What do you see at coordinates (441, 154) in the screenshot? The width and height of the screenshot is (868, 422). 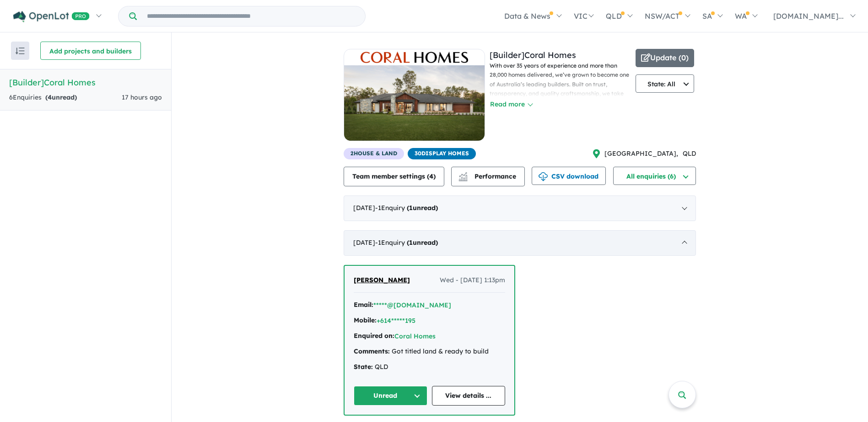 I see `span: 30 Display Homes` at bounding box center [441, 154].